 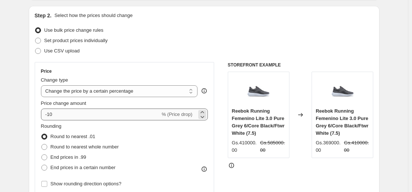 I want to click on span: % (Price drop), so click(x=177, y=114).